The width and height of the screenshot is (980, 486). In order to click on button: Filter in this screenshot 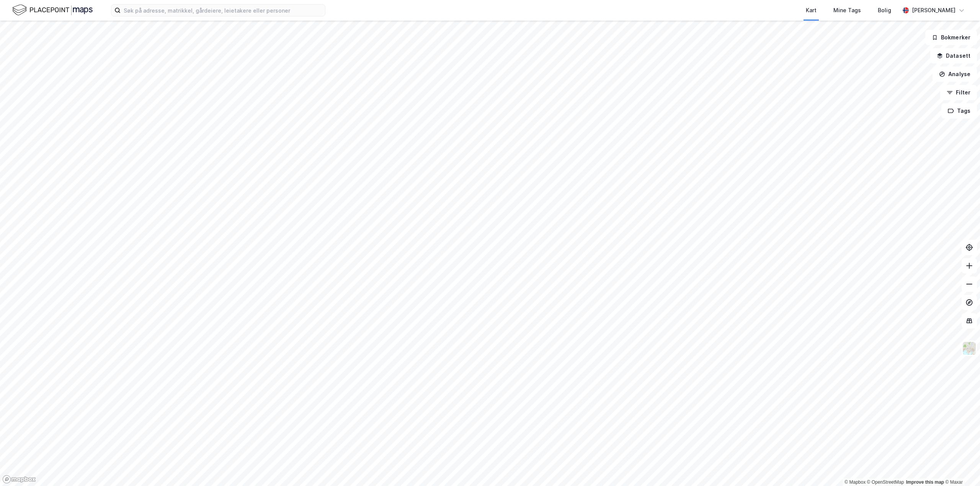, I will do `click(959, 92)`.